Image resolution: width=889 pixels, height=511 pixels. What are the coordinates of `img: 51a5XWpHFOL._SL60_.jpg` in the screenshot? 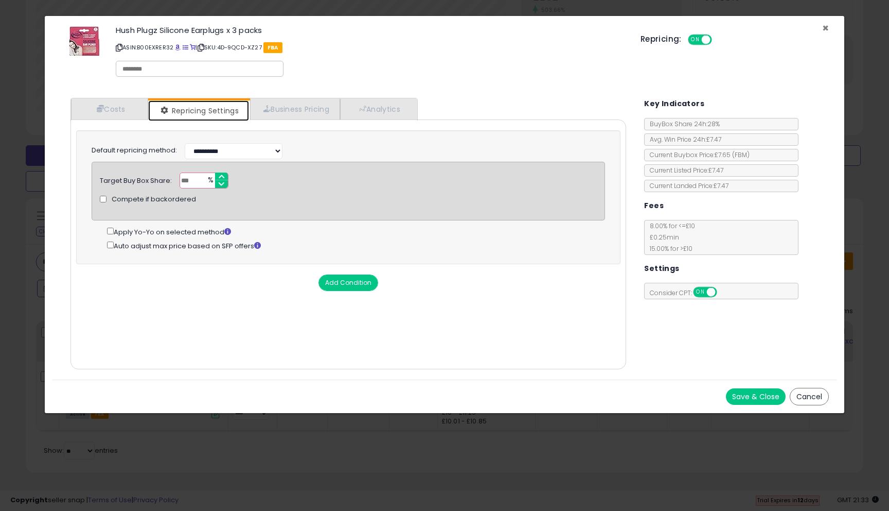 It's located at (84, 41).